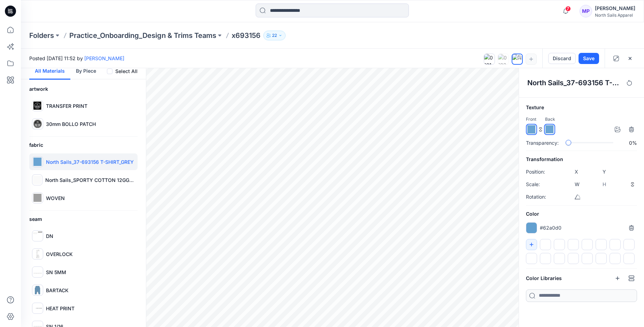  I want to click on p: Transparency:, so click(542, 143).